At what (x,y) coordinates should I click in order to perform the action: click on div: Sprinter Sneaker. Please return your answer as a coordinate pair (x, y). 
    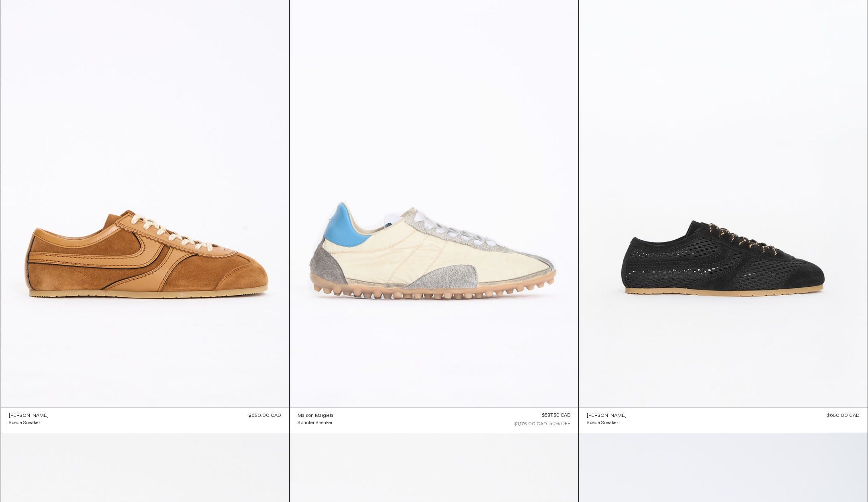
    Looking at the image, I should click on (315, 423).